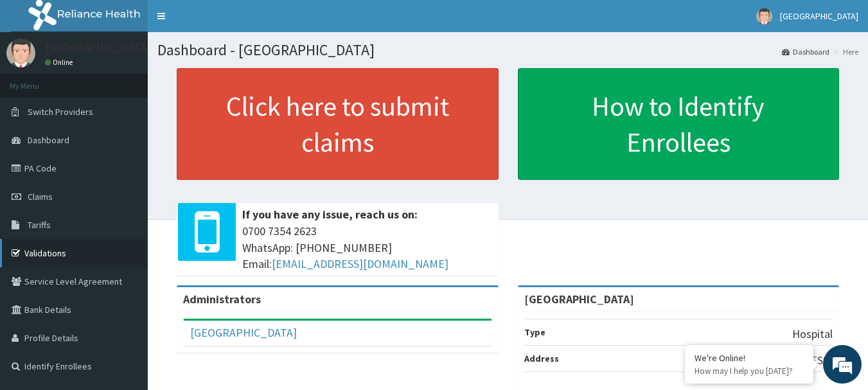  Describe the element at coordinates (337, 124) in the screenshot. I see `a: Click here to submit claims` at that location.